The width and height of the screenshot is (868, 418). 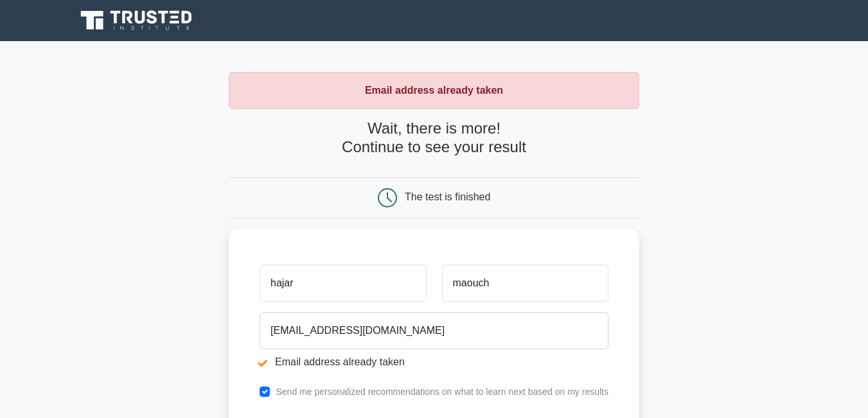 I want to click on label: Send me personalized recommendations on what to learn next based on my results, so click(x=442, y=392).